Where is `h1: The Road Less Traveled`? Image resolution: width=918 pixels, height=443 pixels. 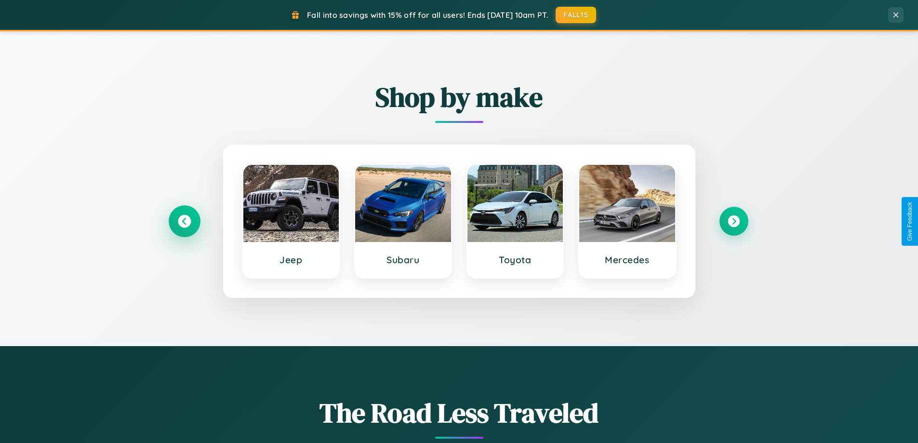 h1: The Road Less Traveled is located at coordinates (459, 412).